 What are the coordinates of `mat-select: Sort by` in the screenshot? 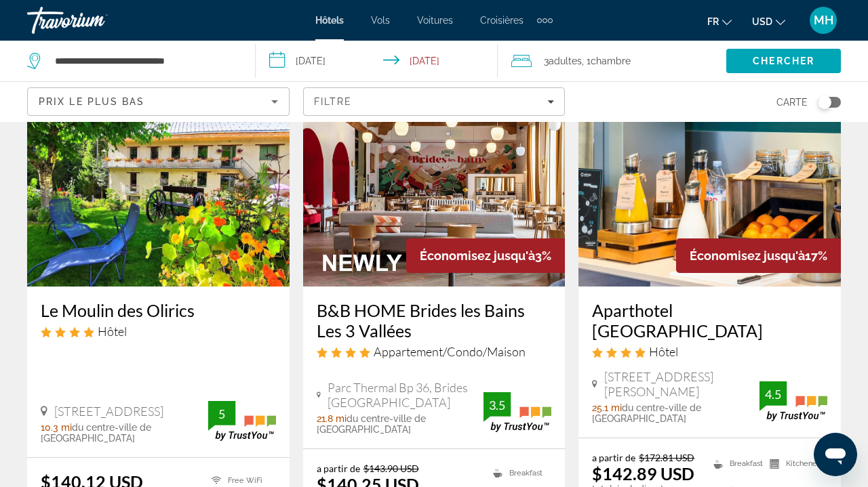 It's located at (158, 102).